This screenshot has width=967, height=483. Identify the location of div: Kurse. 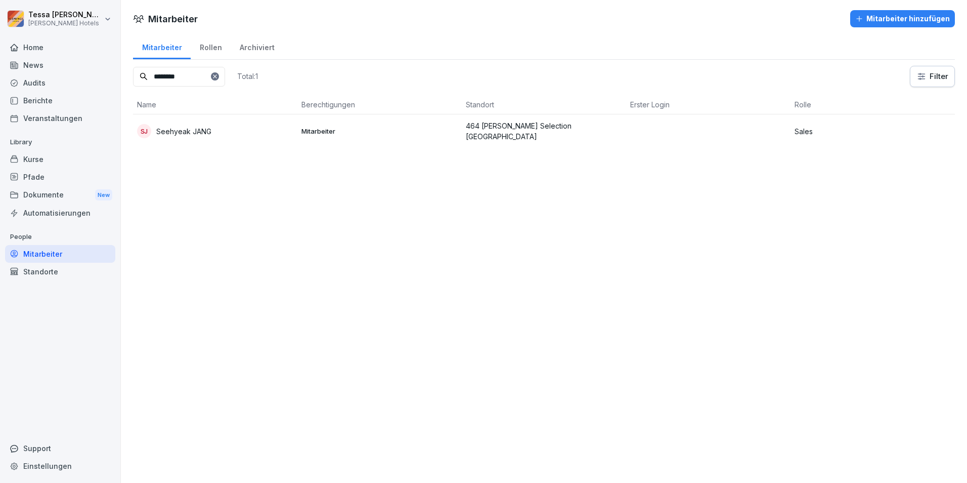
(60, 159).